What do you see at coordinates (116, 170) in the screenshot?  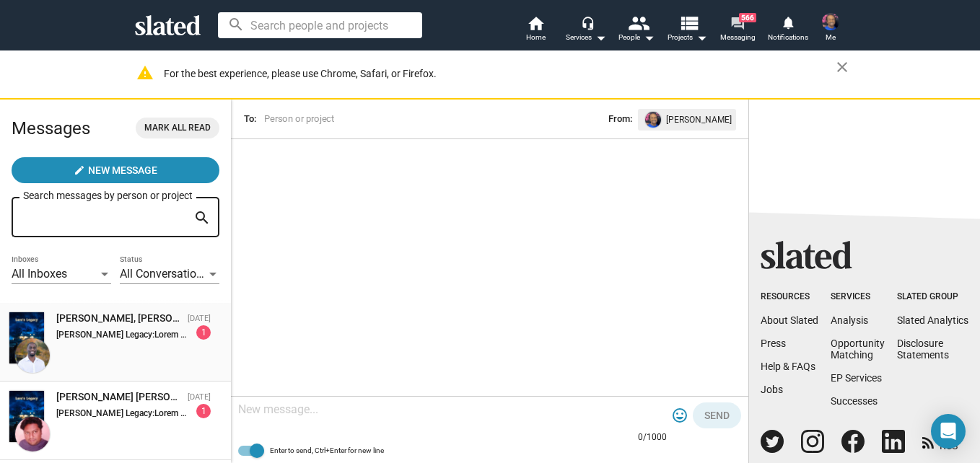 I see `button: New Message` at bounding box center [116, 170].